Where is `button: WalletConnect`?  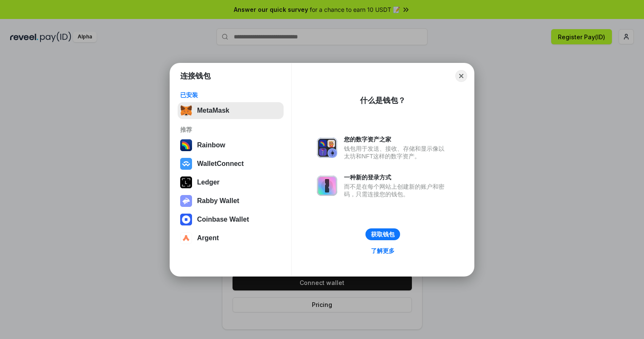
button: WalletConnect is located at coordinates (231, 163).